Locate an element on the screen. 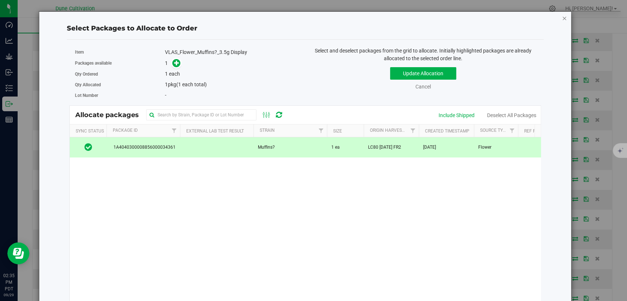 This screenshot has width=627, height=301. label: Lot Number is located at coordinates (120, 95).